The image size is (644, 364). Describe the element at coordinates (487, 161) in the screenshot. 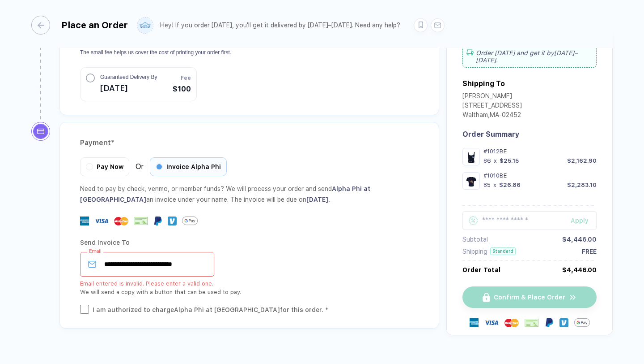

I see `div: 86` at that location.